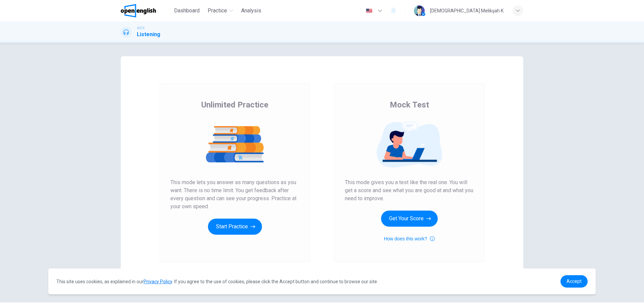  What do you see at coordinates (148, 35) in the screenshot?
I see `h1: Listening` at bounding box center [148, 35].